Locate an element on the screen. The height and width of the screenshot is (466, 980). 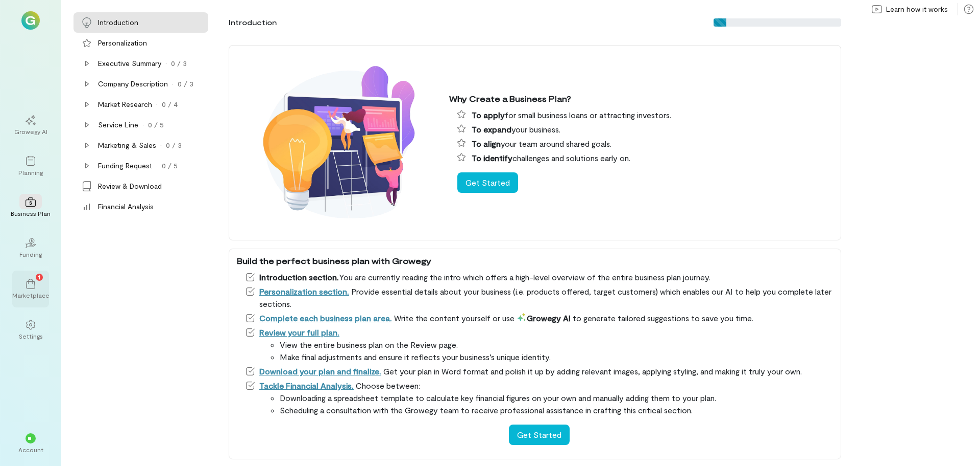
div: Marketing & Sales is located at coordinates (127, 145).